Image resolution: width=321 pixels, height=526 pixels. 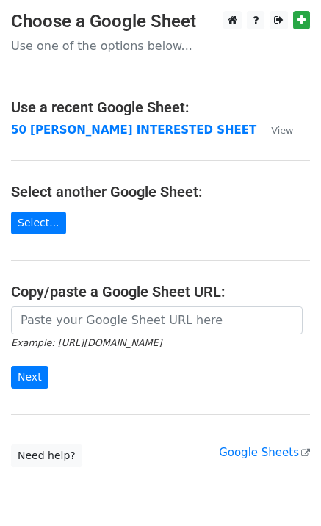 I want to click on a: Google Sheets, so click(x=265, y=453).